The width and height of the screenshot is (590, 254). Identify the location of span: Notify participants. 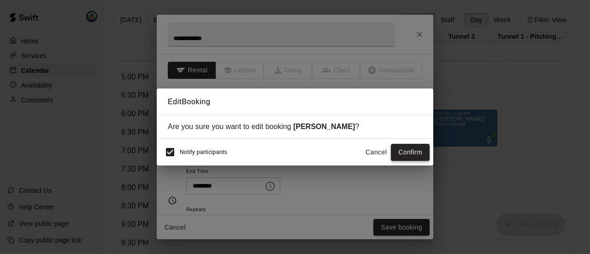
(203, 153).